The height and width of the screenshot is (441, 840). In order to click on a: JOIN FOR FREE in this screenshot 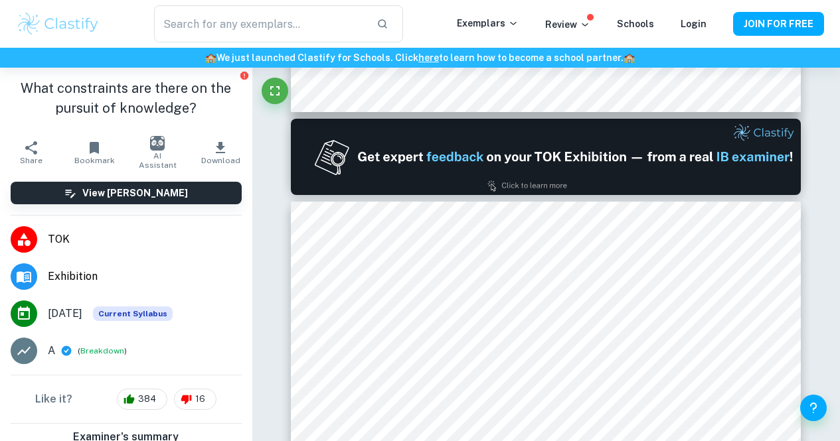, I will do `click(778, 24)`.